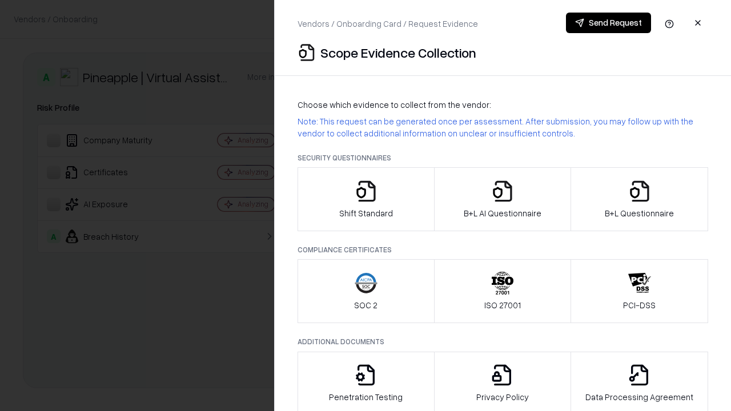 The height and width of the screenshot is (411, 731). Describe the element at coordinates (502, 127) in the screenshot. I see `p: Note: This request can be generated once per assessment. After submission, you may follow up with...` at that location.